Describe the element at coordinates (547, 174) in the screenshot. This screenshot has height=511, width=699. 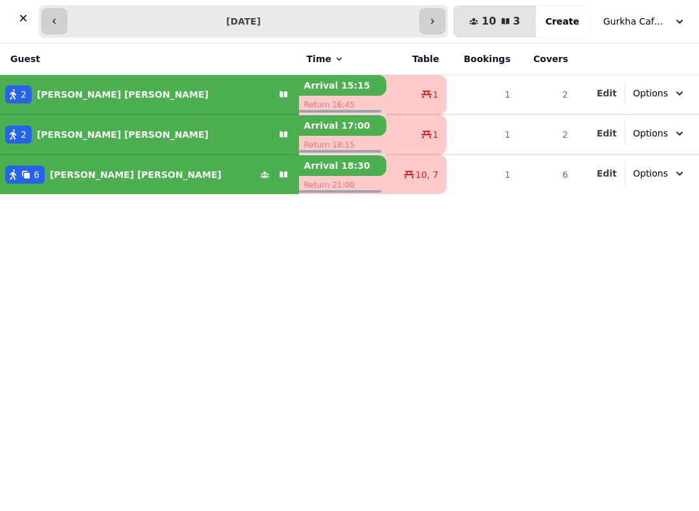
I see `td: 6` at that location.